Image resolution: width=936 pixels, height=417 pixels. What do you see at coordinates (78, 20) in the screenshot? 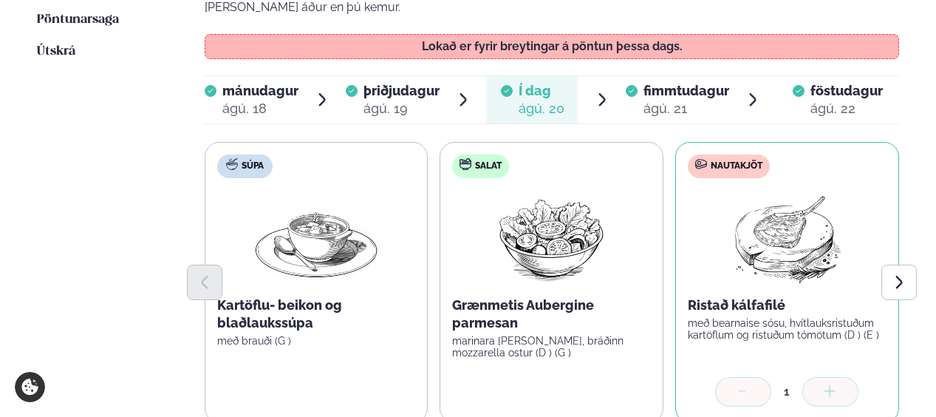
I see `a: Pöntunarsaga` at bounding box center [78, 20].